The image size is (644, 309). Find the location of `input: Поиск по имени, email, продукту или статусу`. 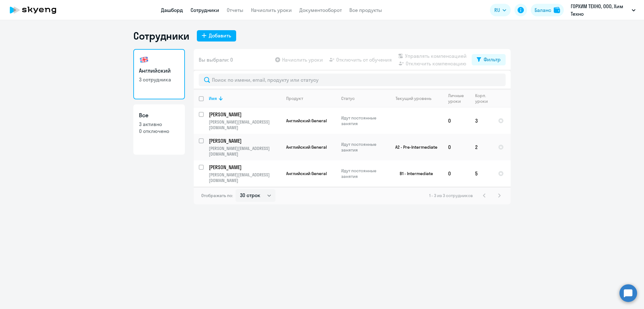

input: Поиск по имени, email, продукту или статусу is located at coordinates (352, 80).